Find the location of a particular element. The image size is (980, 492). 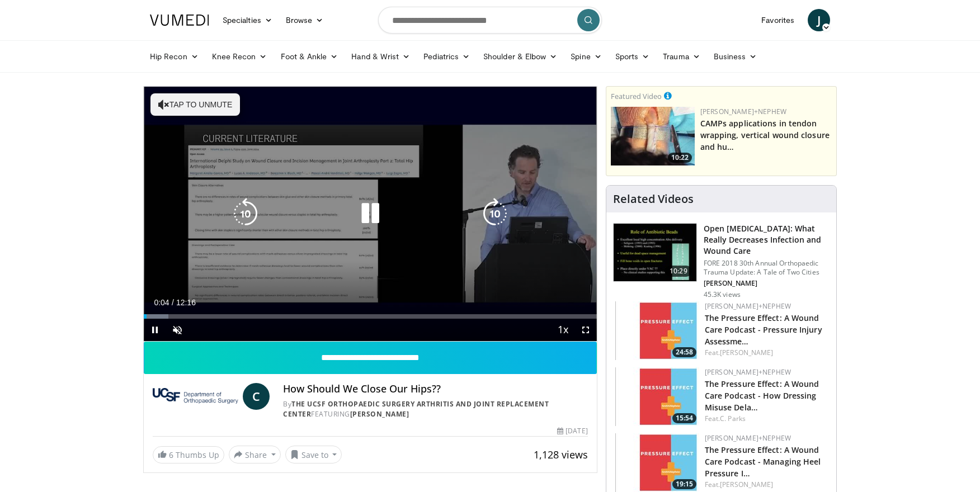

a: Shoulder & Elbow is located at coordinates (520, 56).